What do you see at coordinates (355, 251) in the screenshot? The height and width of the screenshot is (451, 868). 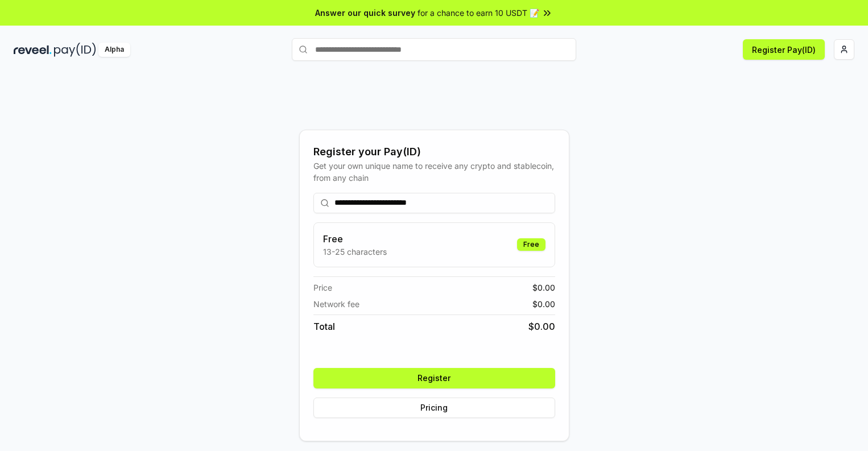 I see `p: 13-25 characters` at bounding box center [355, 251].